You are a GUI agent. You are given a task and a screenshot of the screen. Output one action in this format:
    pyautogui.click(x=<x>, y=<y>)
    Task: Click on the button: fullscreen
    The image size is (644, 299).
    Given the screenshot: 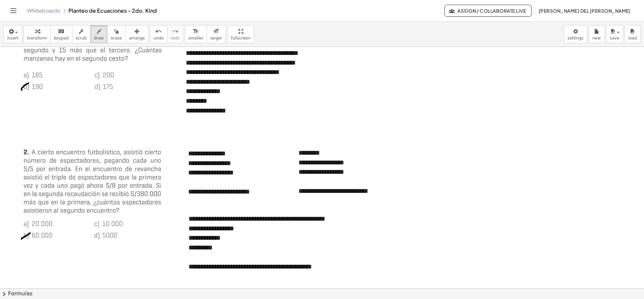 What is the action you would take?
    pyautogui.click(x=240, y=34)
    